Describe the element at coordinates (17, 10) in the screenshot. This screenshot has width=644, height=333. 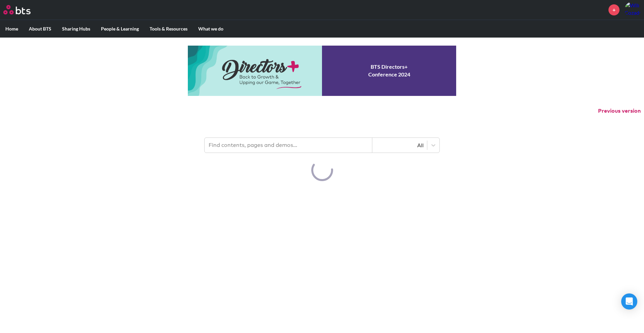
I see `img: BTS Logo` at that location.